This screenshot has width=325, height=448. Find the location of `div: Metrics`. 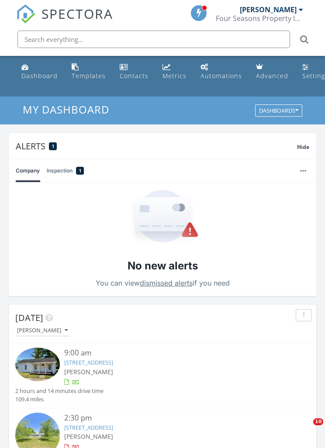

div: Metrics is located at coordinates (174, 75).